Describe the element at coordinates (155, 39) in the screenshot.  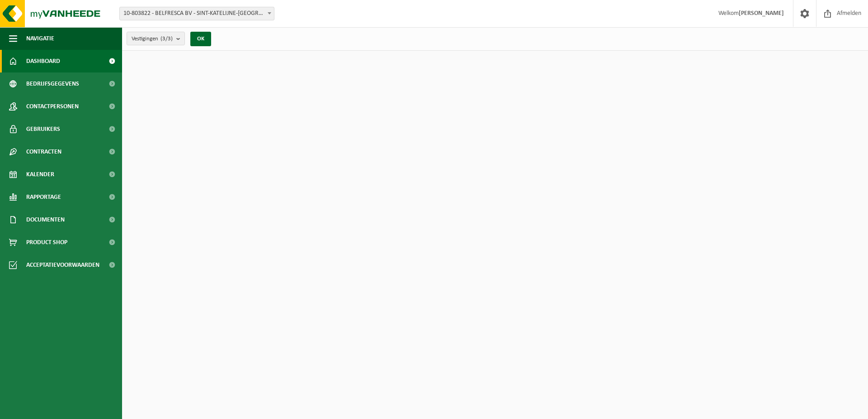
I see `button: Vestigingen(3/3)` at that location.